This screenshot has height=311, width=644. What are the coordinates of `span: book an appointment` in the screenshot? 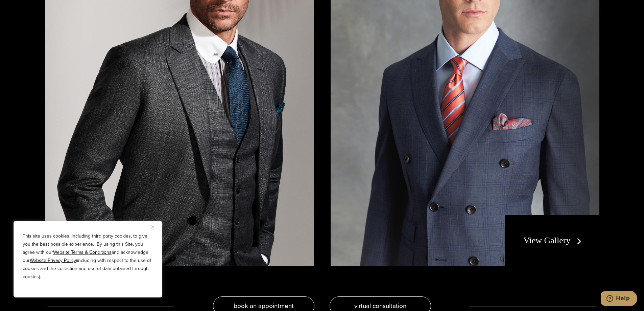 It's located at (264, 306).